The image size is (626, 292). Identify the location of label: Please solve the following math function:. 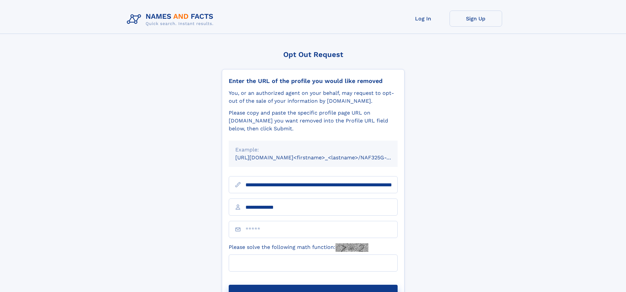
(299, 247).